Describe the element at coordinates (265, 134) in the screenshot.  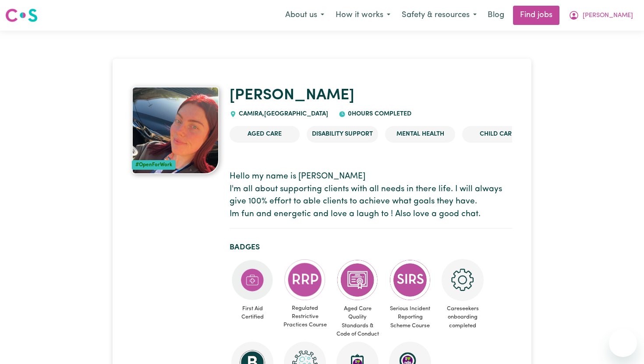
I see `li: Aged Care` at that location.